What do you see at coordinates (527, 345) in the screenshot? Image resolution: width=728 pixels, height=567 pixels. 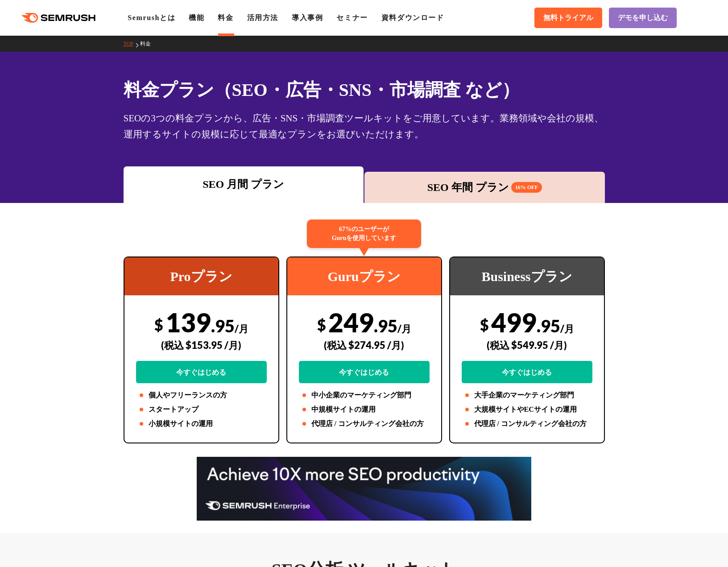 I see `div: (税込 $549.95 /月)` at bounding box center [527, 345].